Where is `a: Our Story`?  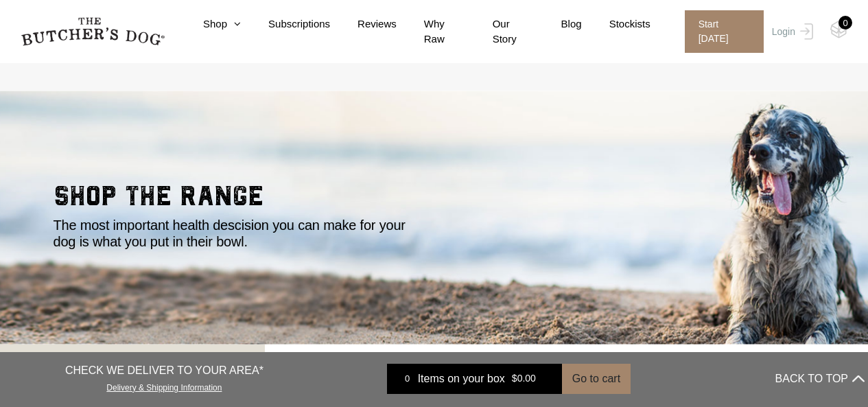
a: Our Story is located at coordinates (499, 31).